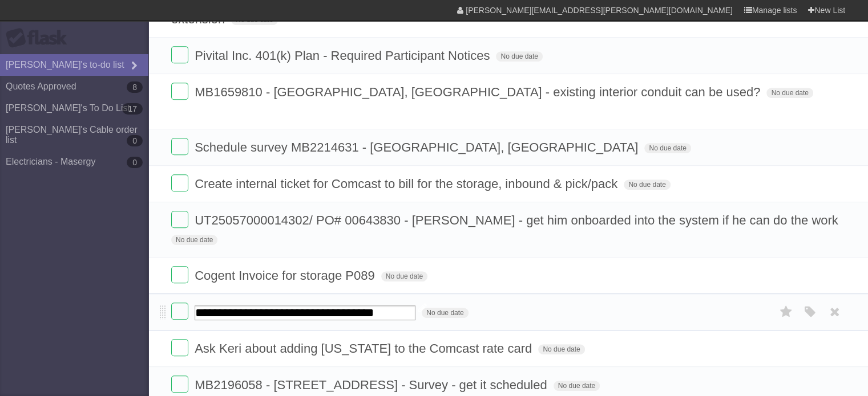 The height and width of the screenshot is (396, 868). Describe the element at coordinates (135, 87) in the screenshot. I see `b: 8` at that location.